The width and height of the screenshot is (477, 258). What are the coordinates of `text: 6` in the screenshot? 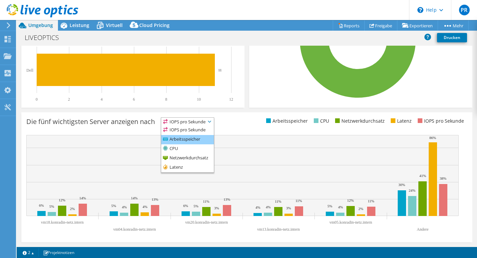 It's located at (134, 99).